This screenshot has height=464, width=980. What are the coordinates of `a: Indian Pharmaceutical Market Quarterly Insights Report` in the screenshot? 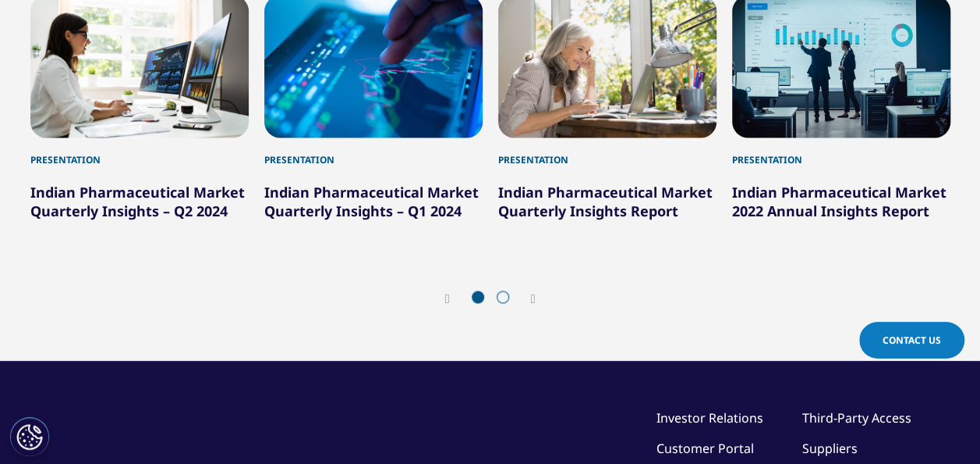 It's located at (605, 201).